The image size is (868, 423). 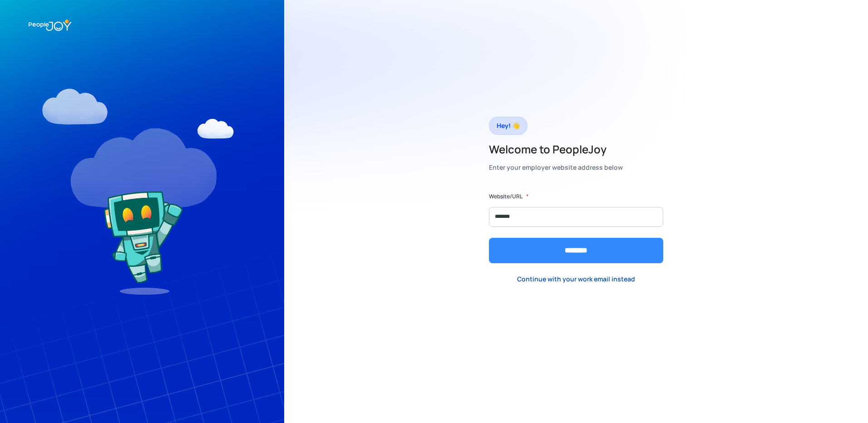 What do you see at coordinates (576, 279) in the screenshot?
I see `a: Continue with your work email instead` at bounding box center [576, 279].